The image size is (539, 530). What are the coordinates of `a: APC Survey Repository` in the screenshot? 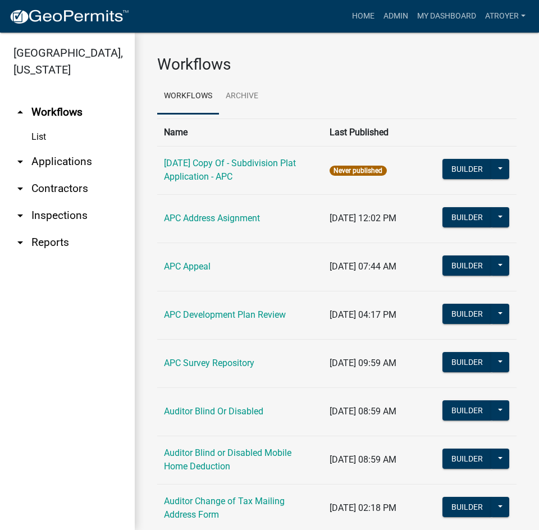 It's located at (209, 362).